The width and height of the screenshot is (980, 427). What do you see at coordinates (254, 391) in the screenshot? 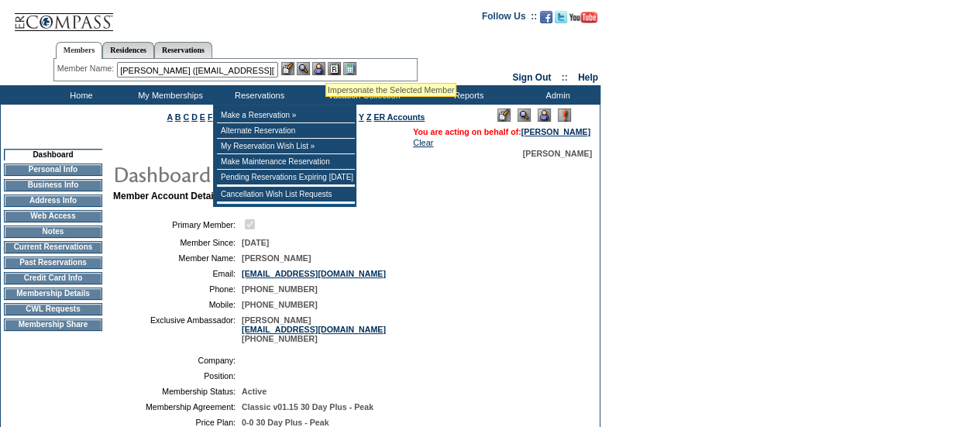
I see `span: Active` at bounding box center [254, 391].